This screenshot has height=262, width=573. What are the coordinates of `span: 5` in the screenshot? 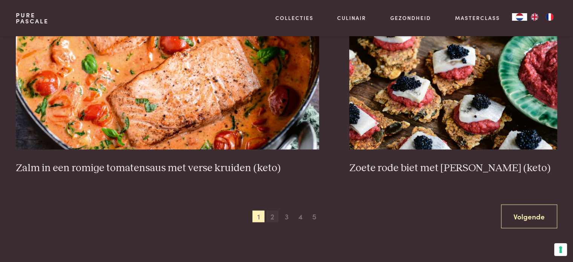 It's located at (314, 216).